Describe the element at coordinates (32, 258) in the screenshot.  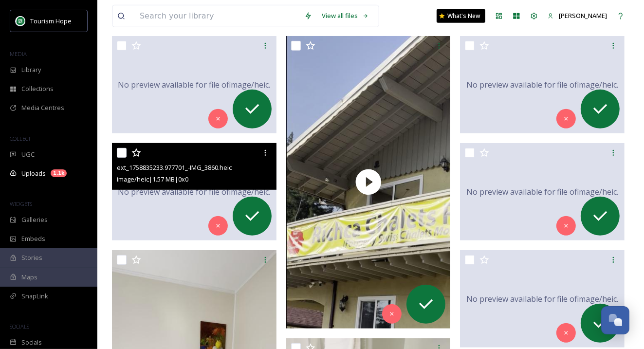
I see `span: Stories` at that location.